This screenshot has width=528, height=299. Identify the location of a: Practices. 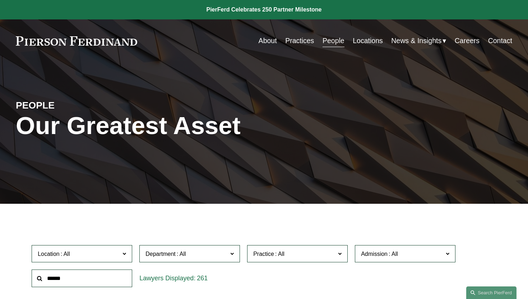
(300, 41).